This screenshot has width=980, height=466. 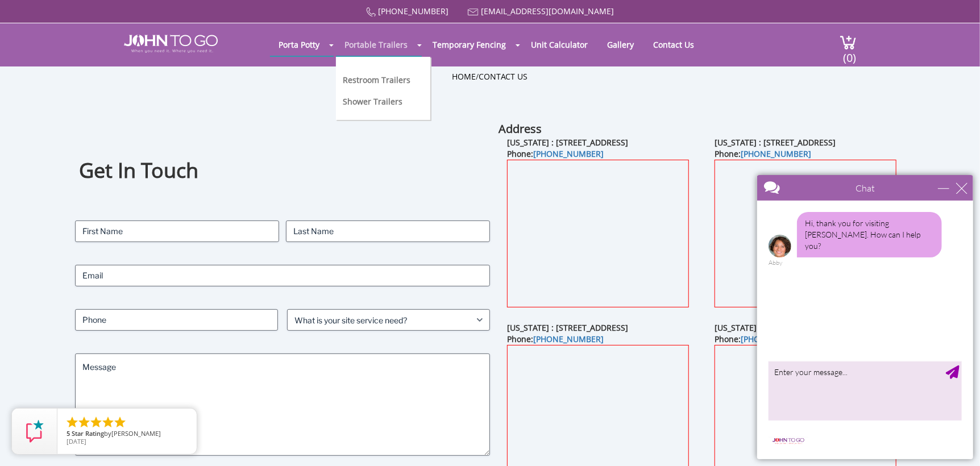 I want to click on a: Temporary Fencing, so click(x=469, y=44).